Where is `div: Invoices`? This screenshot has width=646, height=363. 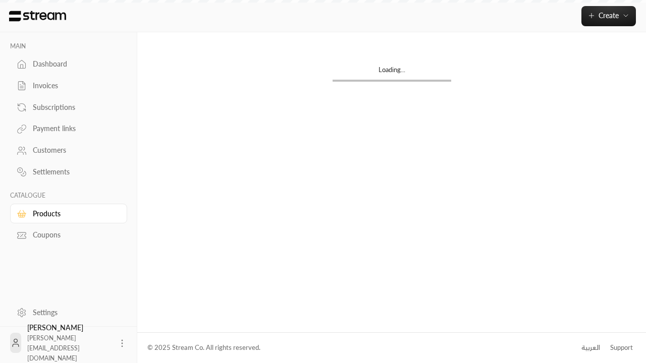
div: Invoices is located at coordinates (74, 86).